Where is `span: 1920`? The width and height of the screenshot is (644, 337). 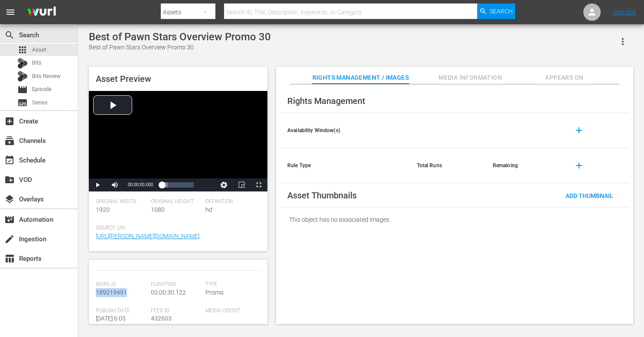
span: 1920 is located at coordinates (103, 209).